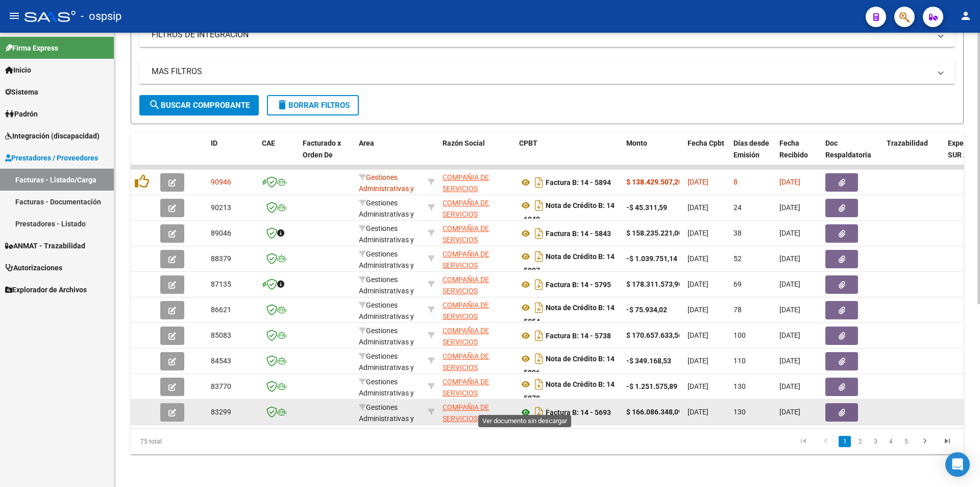 The width and height of the screenshot is (980, 487). I want to click on li: page 5, so click(906, 441).